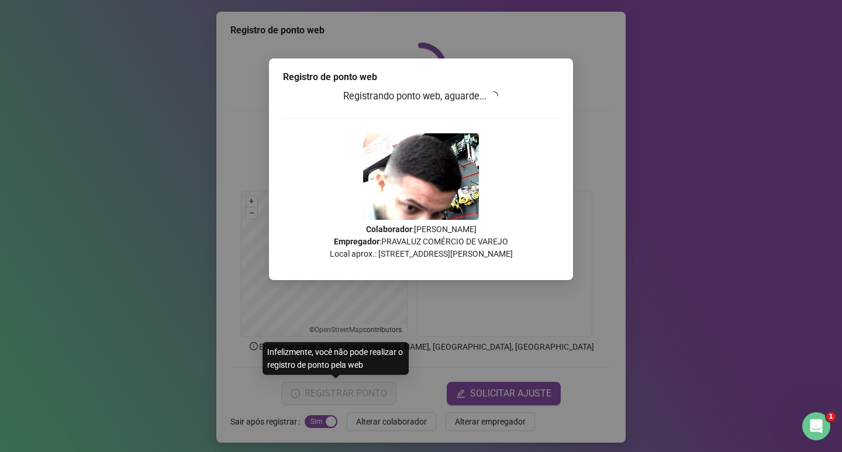 This screenshot has width=842, height=452. I want to click on strong: Colaborador, so click(389, 229).